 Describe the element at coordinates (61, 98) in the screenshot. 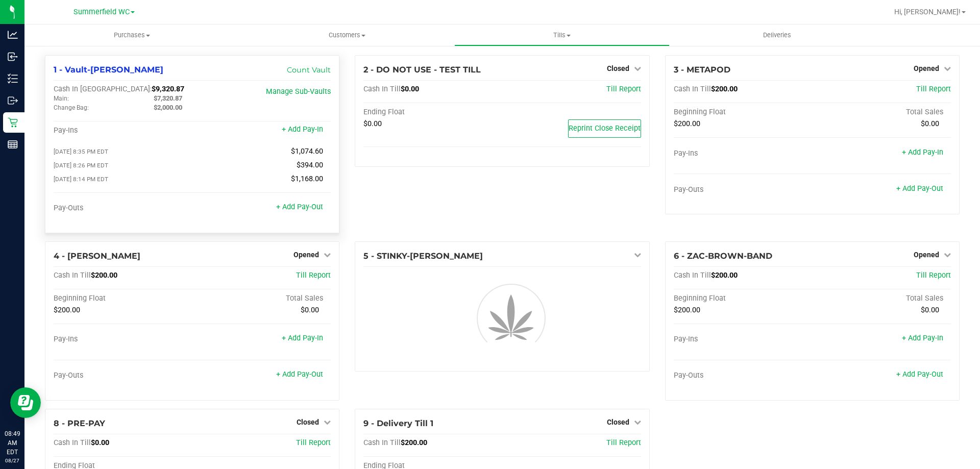

I see `span: Main:` at that location.